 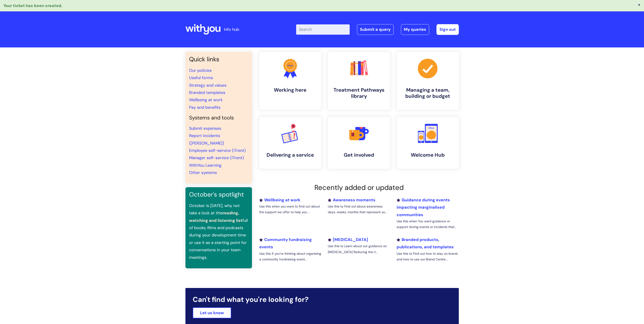 I want to click on p: Use this when you want to find out about the support we offer to help you ..., so click(x=290, y=209).